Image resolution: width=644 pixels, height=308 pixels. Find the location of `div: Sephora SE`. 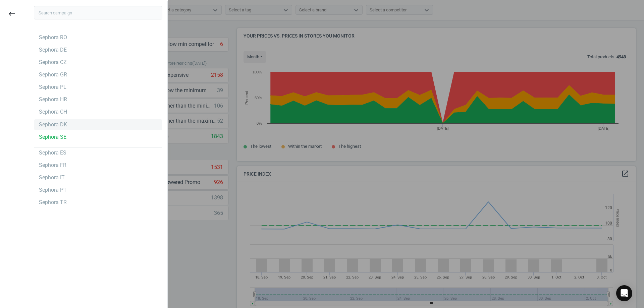

div: Sephora SE is located at coordinates (53, 137).